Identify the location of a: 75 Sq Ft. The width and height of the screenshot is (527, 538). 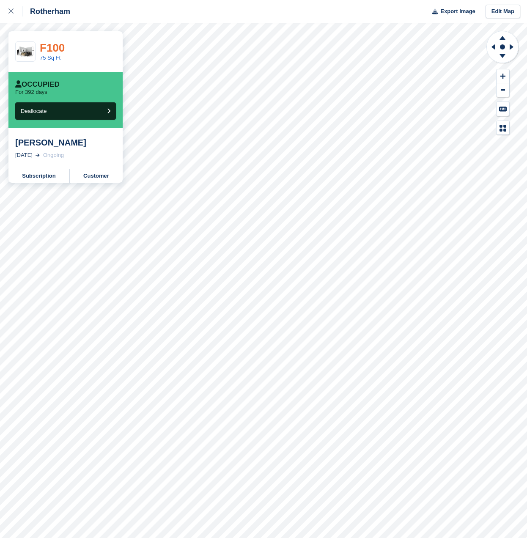
(50, 58).